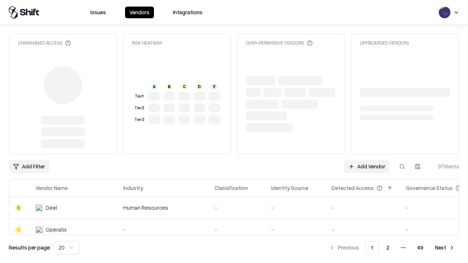  Describe the element at coordinates (188, 12) in the screenshot. I see `button: Integrations` at that location.